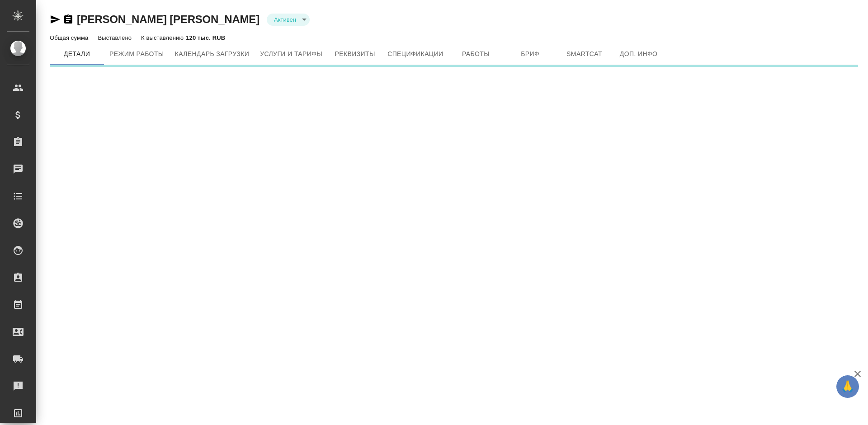 The width and height of the screenshot is (868, 425). Describe the element at coordinates (205, 38) in the screenshot. I see `p: 120 тыс. RUB` at that location.